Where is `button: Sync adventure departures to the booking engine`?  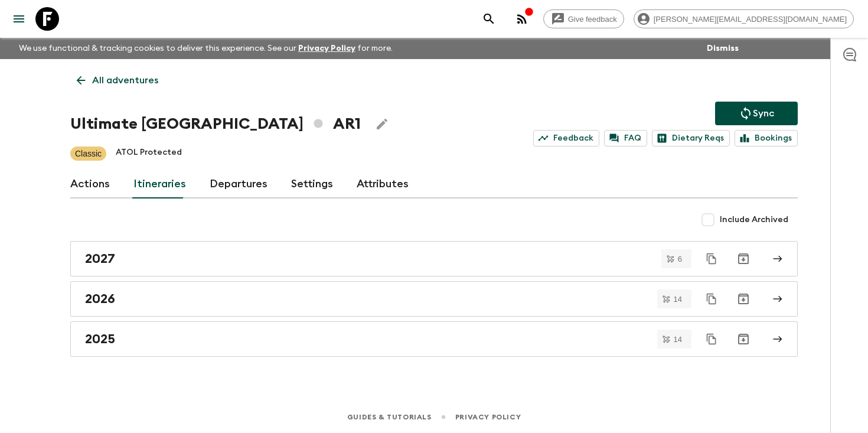
button: Sync adventure departures to the booking engine is located at coordinates (756, 113).